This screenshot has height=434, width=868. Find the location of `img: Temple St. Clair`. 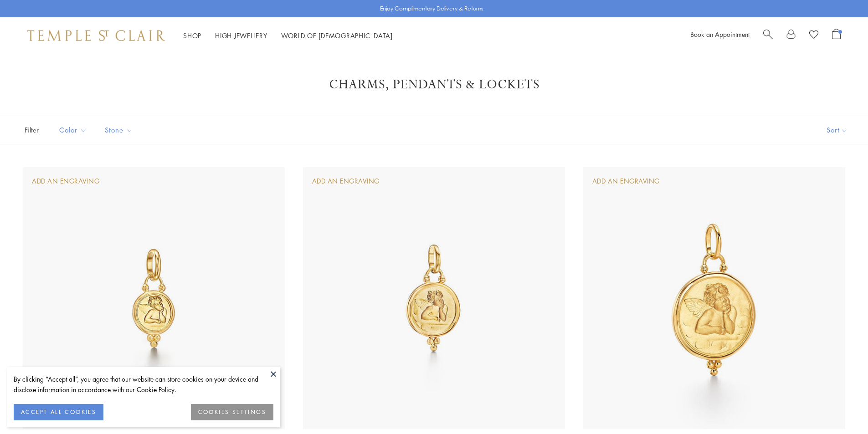

img: Temple St. Clair is located at coordinates (96, 35).